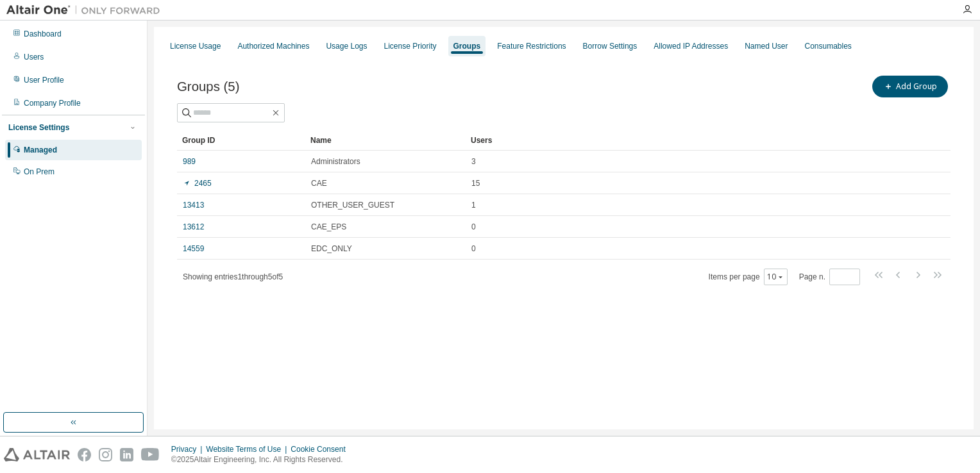  I want to click on div: Website Terms of Use, so click(248, 449).